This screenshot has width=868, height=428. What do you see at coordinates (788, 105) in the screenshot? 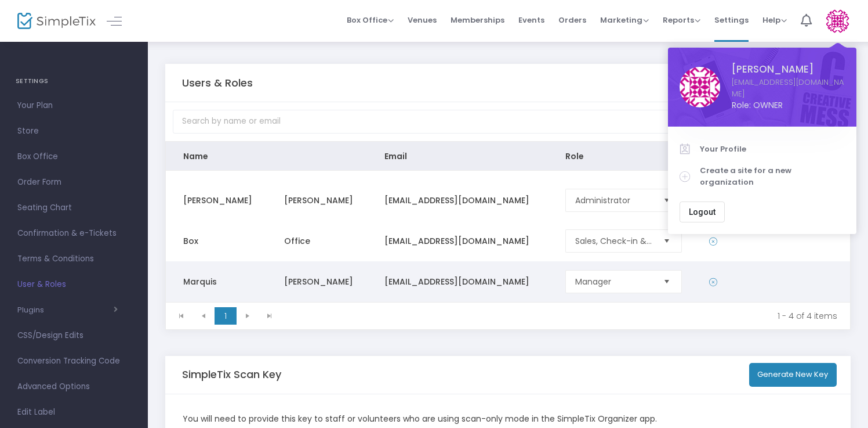
I see `span: Role: OWNER` at bounding box center [788, 105].